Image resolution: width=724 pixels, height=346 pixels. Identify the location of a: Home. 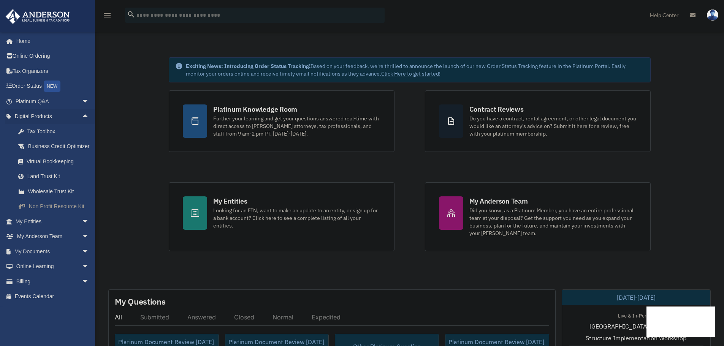
(51, 41).